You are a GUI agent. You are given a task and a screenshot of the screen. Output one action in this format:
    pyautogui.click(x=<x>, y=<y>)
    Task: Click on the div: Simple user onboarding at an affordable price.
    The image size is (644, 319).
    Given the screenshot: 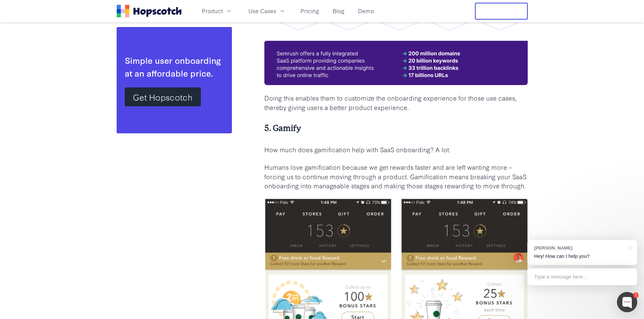 What is the action you would take?
    pyautogui.click(x=174, y=67)
    